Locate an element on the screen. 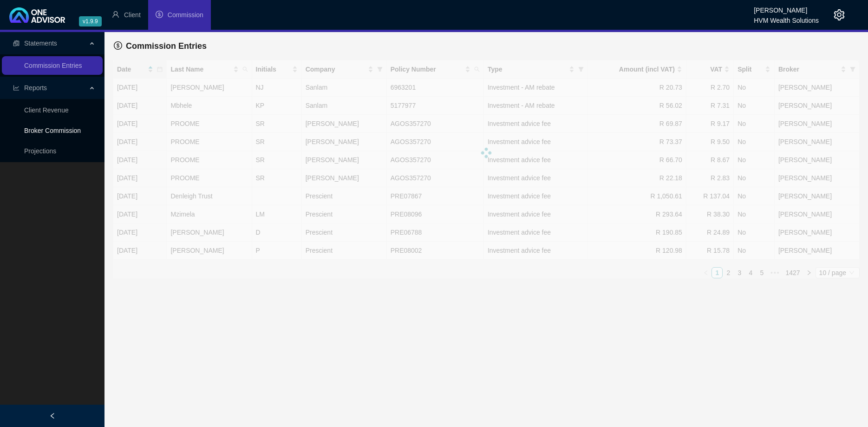  span: Client is located at coordinates (133, 15).